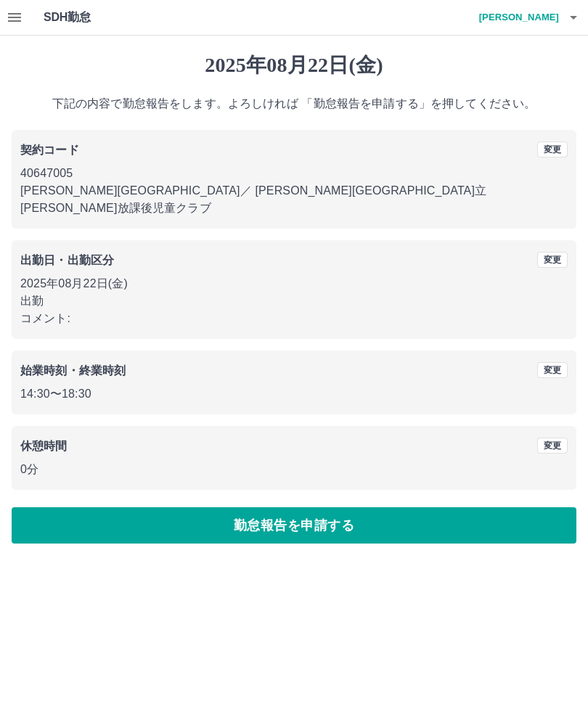  I want to click on button: 勤怠報告を申請する, so click(294, 526).